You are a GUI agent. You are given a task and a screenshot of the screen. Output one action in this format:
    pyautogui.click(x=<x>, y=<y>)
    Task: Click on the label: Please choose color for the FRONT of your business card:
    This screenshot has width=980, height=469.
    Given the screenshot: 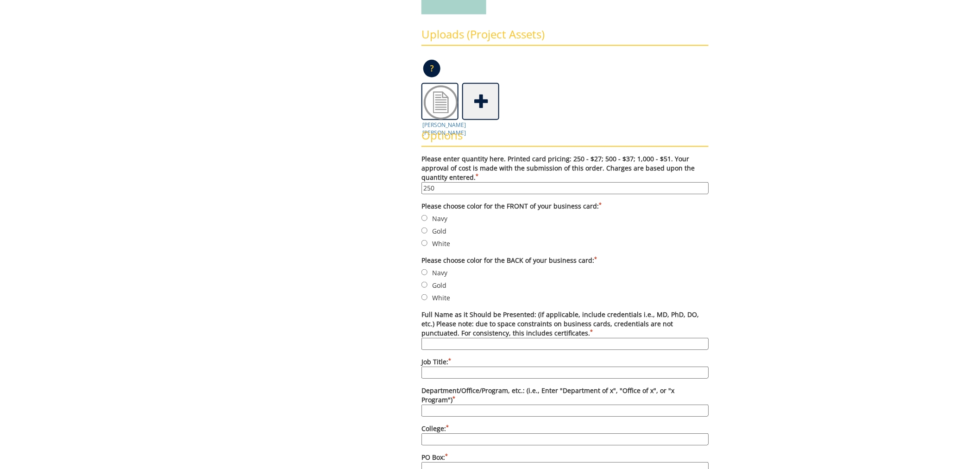 What is the action you would take?
    pyautogui.click(x=565, y=206)
    